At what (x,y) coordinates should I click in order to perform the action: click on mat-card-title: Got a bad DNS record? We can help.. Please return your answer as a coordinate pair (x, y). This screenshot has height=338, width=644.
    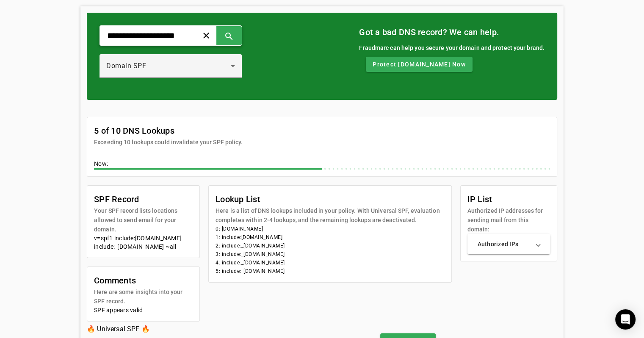
    Looking at the image, I should click on (452, 32).